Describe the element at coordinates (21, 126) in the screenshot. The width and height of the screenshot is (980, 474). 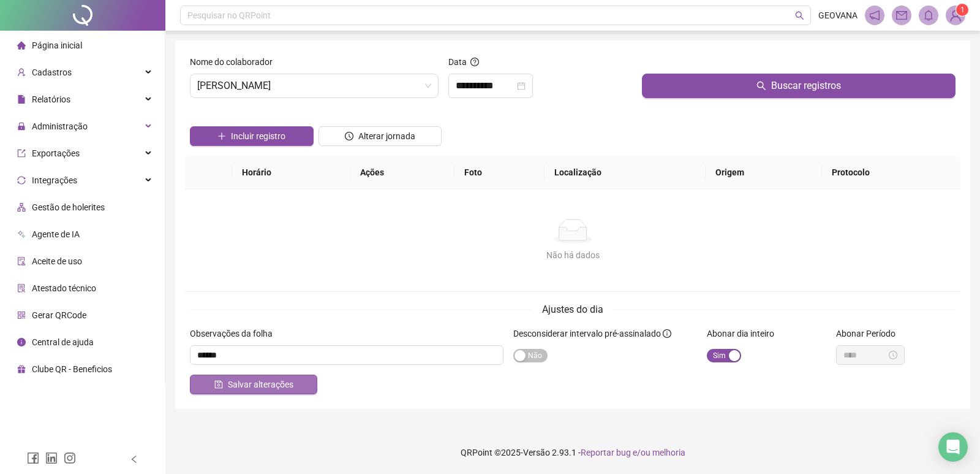
I see `span: lock` at that location.